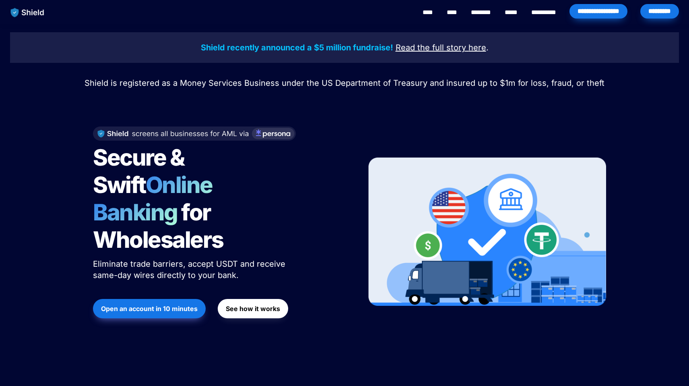 Image resolution: width=689 pixels, height=386 pixels. Describe the element at coordinates (253, 309) in the screenshot. I see `a: See how it works` at that location.